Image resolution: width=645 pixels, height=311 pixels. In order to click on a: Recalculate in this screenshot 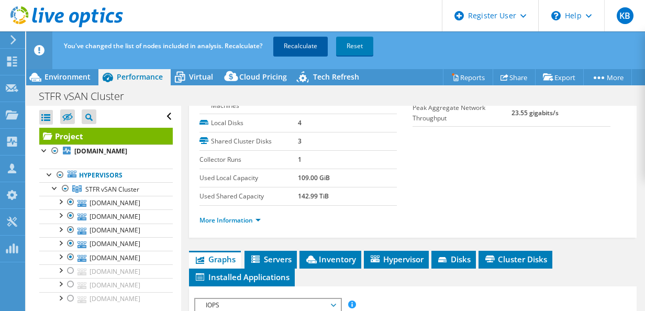, I will do `click(301, 46)`.